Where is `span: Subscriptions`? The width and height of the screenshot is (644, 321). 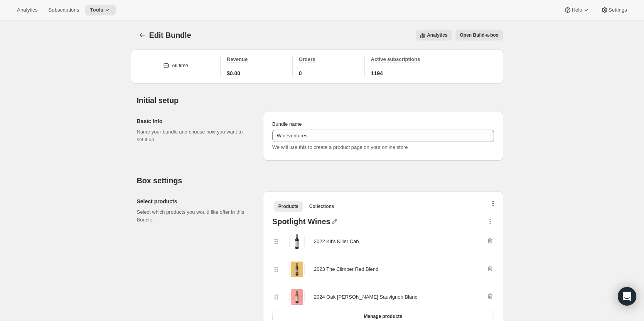 span: Subscriptions is located at coordinates (63, 10).